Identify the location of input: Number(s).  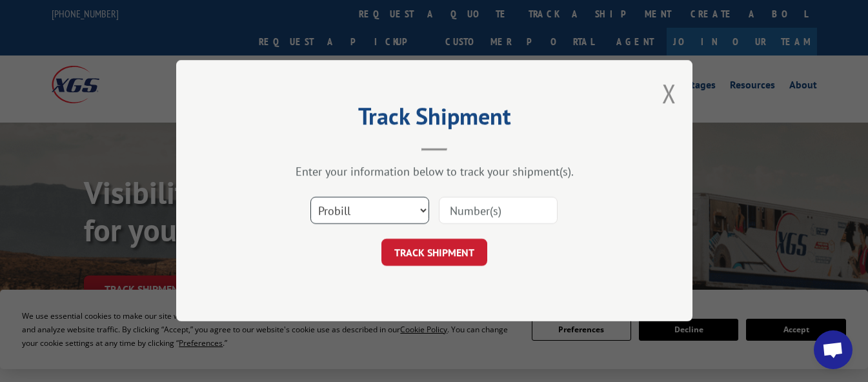
(498, 211).